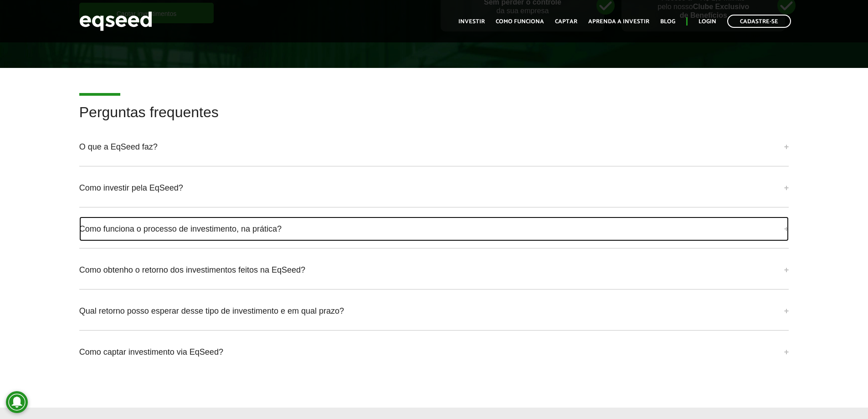 The image size is (868, 419). Describe the element at coordinates (434, 147) in the screenshot. I see `a: O que a EqSeed faz?` at that location.